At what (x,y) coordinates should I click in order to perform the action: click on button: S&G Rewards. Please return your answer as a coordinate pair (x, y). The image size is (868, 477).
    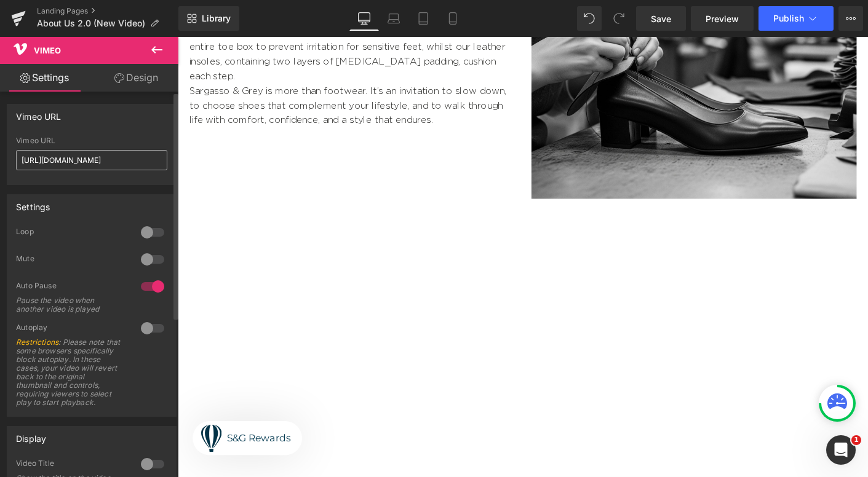
    Looking at the image, I should click on (75, 433).